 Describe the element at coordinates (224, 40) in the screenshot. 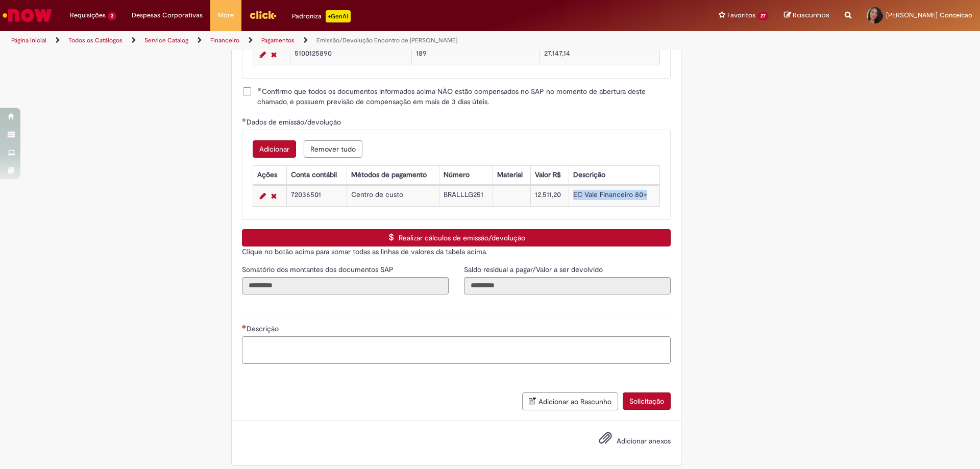

I see `a: Financeiro` at that location.